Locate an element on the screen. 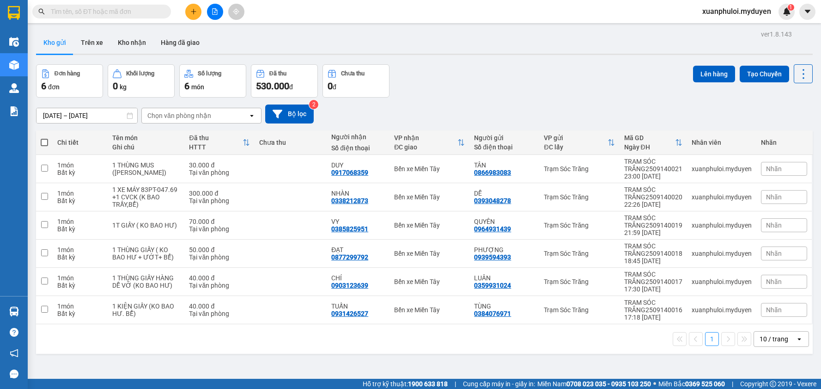 This screenshot has width=821, height=389. div: TRẠM SÓC TRĂNG2509140020 is located at coordinates (653, 193).